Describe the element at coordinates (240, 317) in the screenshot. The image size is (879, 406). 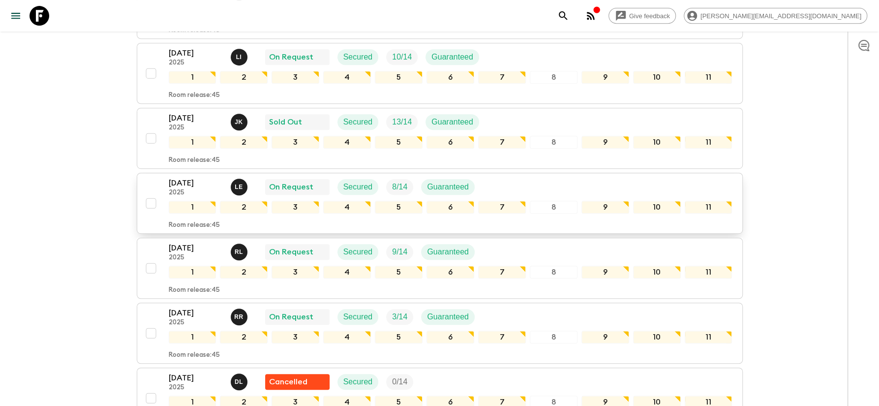
I see `button: RR` at that location.